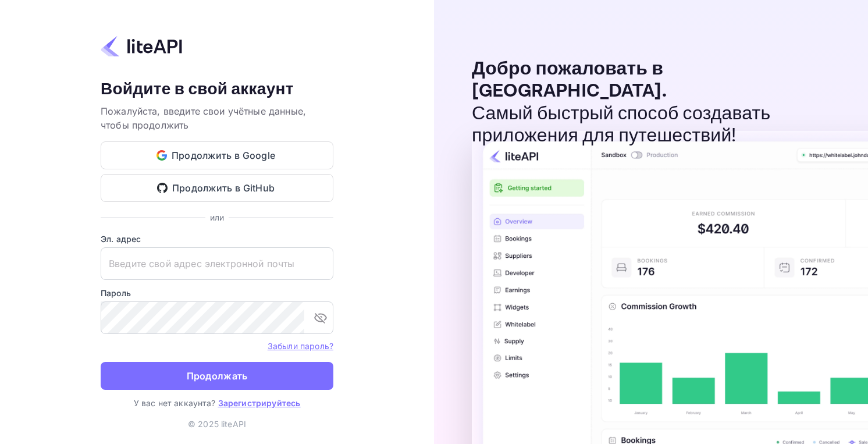  What do you see at coordinates (217, 376) in the screenshot?
I see `ya-tr-span: Продолжать` at bounding box center [217, 376].